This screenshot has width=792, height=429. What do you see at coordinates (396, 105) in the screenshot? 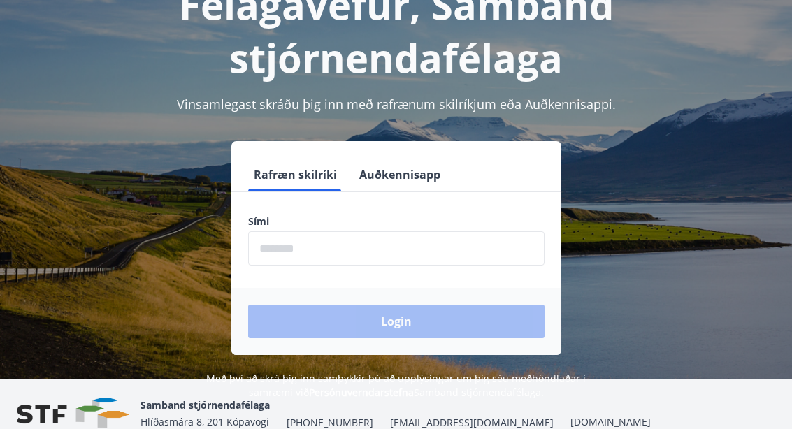
I see `span: Vinsamlegast skráðu þig inn með rafrænum skilríkjum eða Auðkennisappi.` at bounding box center [396, 105].